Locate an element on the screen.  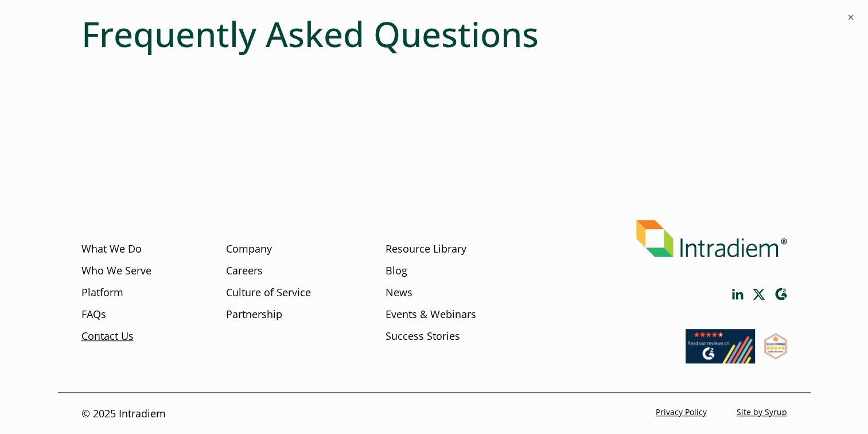
a: Resource Library is located at coordinates (426, 249).